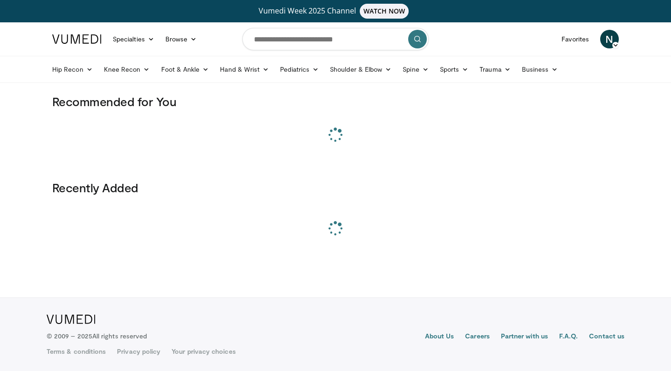 Image resolution: width=671 pixels, height=371 pixels. Describe the element at coordinates (138, 352) in the screenshot. I see `a: Privacy policy` at that location.